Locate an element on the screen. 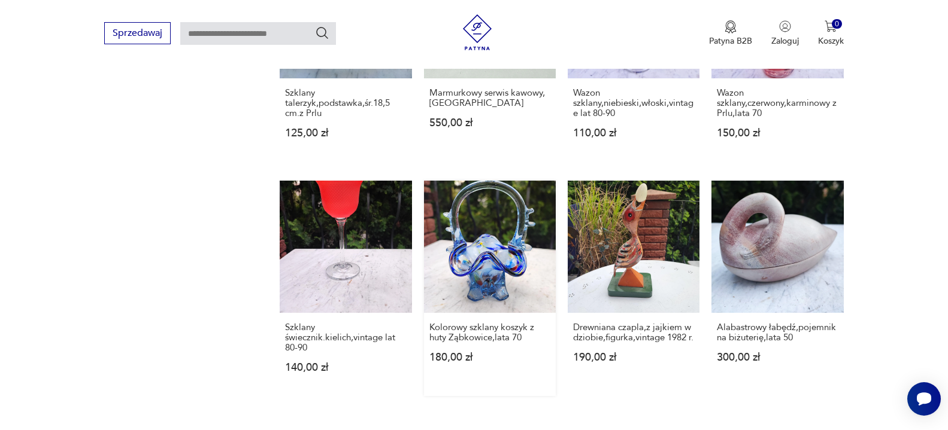 This screenshot has height=430, width=948. p: 300,00 zł is located at coordinates (777, 357).